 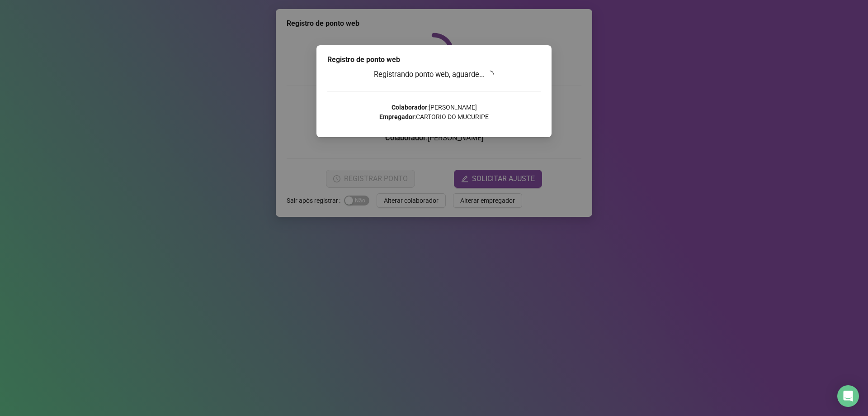 I want to click on strong: Colaborador, so click(x=409, y=107).